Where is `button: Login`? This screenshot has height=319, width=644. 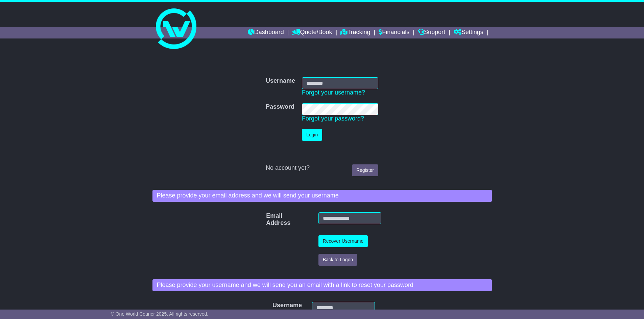 button: Login is located at coordinates (312, 135).